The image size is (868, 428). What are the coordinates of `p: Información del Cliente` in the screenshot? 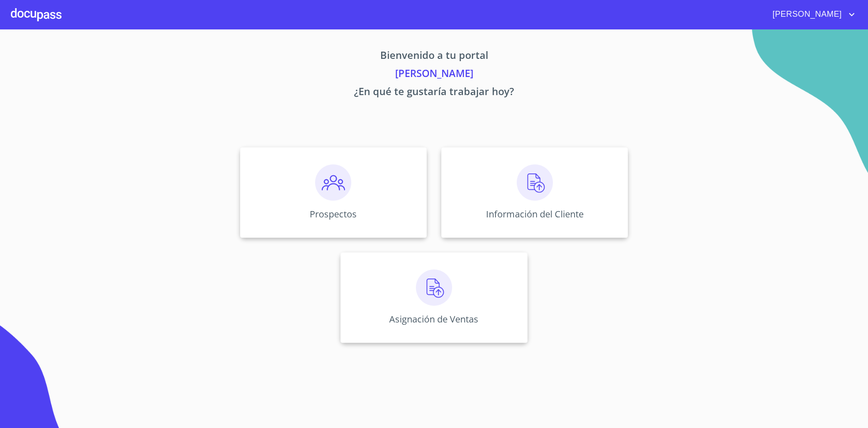 It's located at (535, 214).